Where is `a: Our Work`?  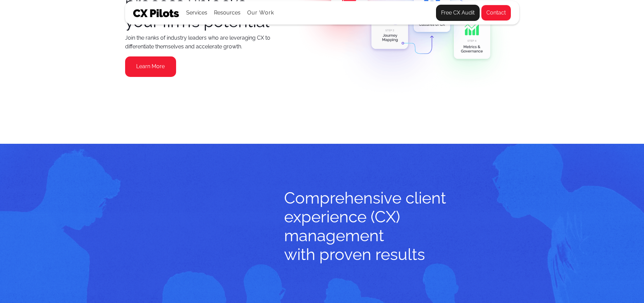
a: Our Work is located at coordinates (261, 13).